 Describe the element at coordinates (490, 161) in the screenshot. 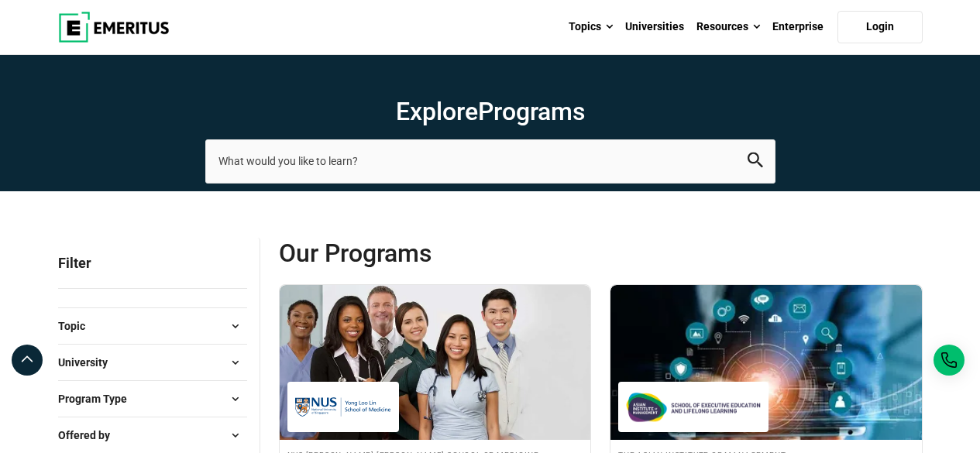

I see `input: search-page` at that location.